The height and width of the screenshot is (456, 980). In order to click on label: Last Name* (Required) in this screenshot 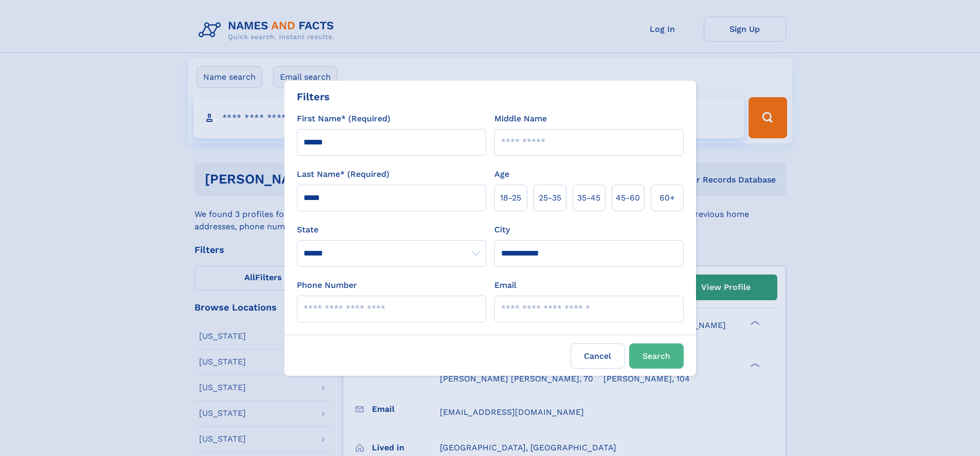, I will do `click(343, 174)`.